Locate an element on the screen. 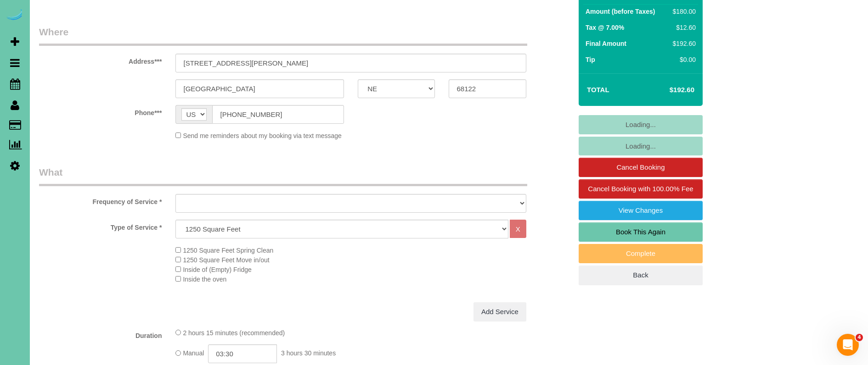 Image resolution: width=868 pixels, height=365 pixels. label: Final Amount is located at coordinates (606, 43).